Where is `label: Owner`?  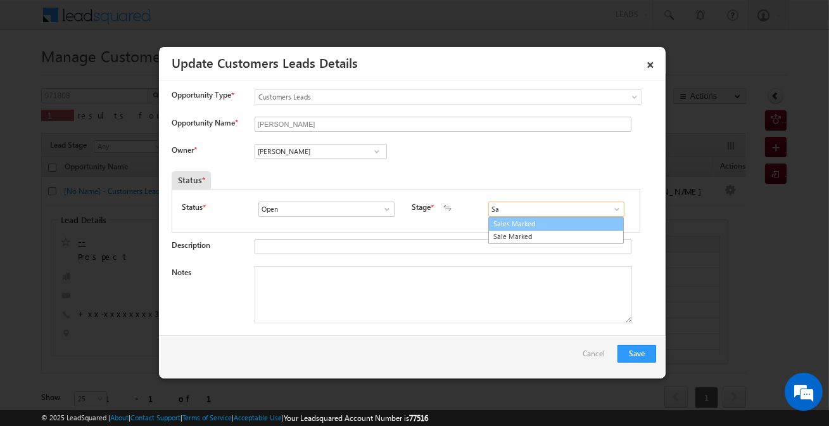 label: Owner is located at coordinates (184, 150).